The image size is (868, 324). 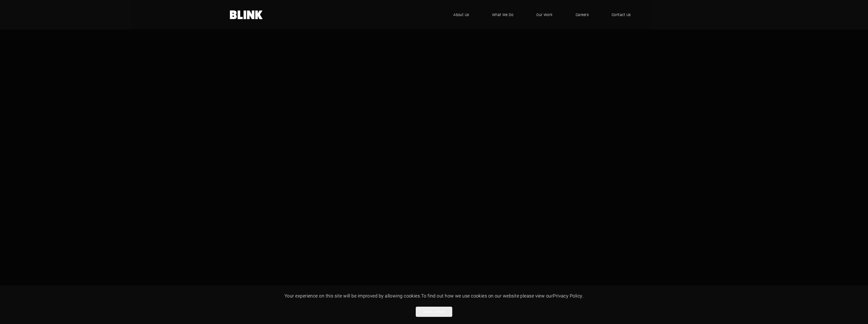 What do you see at coordinates (544, 15) in the screenshot?
I see `span: Our Work` at bounding box center [544, 15].